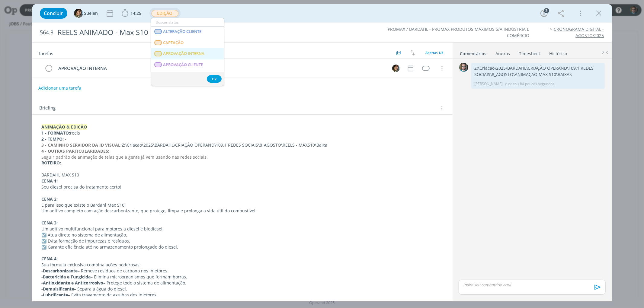 The width and height of the screenshot is (644, 308). What do you see at coordinates (50, 259) in the screenshot?
I see `strong: CENA 4:` at bounding box center [50, 259].